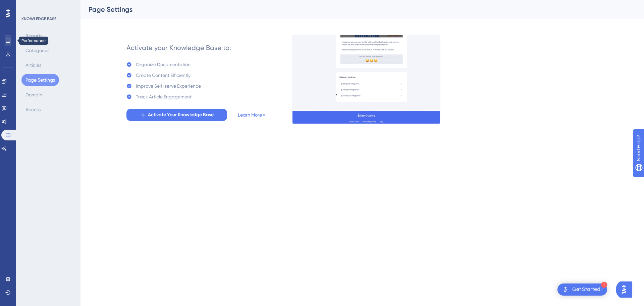 The width and height of the screenshot is (644, 306). Describe the element at coordinates (179, 47) in the screenshot. I see `div: Activate your Knowledge Base to:` at that location.